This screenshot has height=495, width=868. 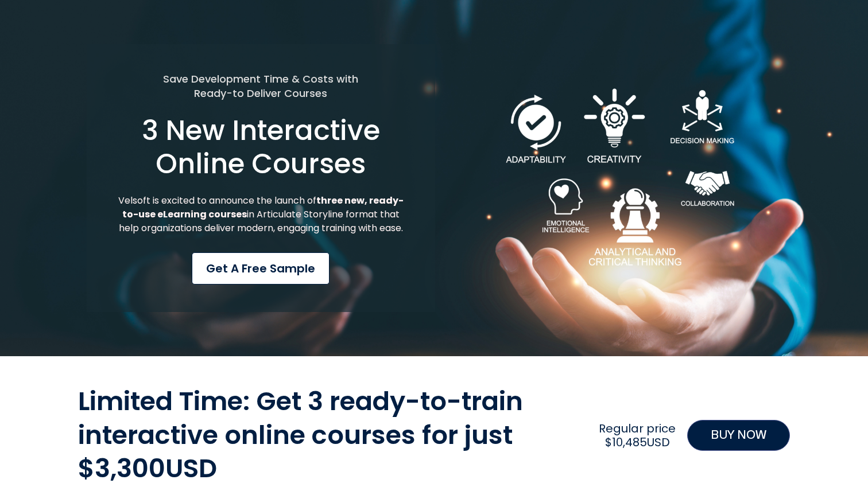 What do you see at coordinates (260, 147) in the screenshot?
I see `h1: 3 New Interactive Online Courses` at bounding box center [260, 147].